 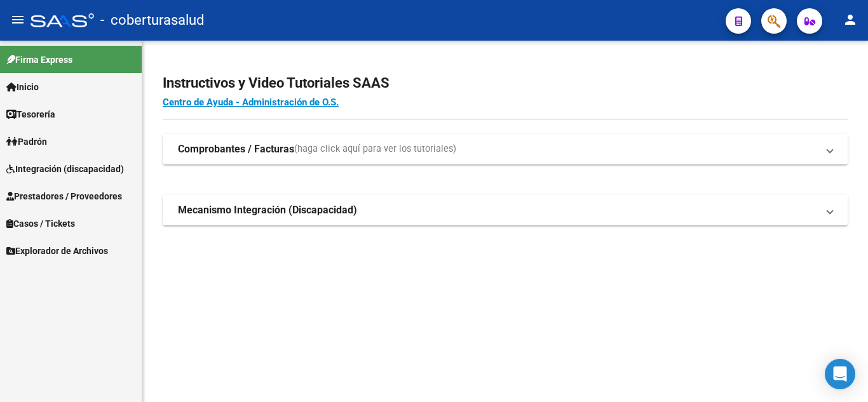 I want to click on span: Inicio, so click(x=23, y=87).